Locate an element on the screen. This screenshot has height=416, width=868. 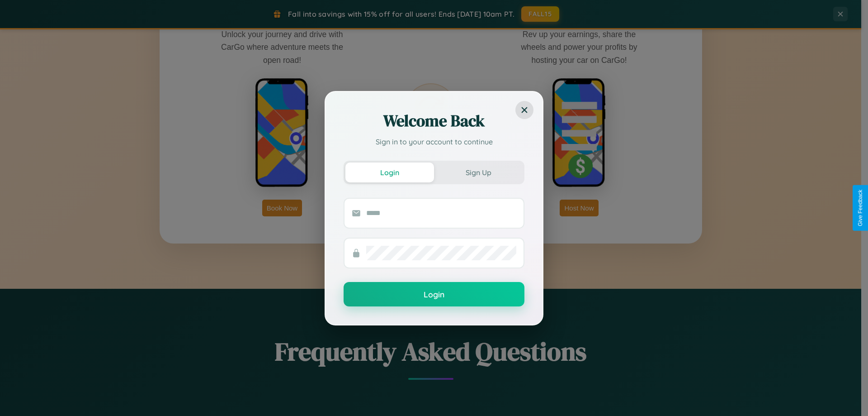
p: Sign in to your account to continue is located at coordinates (434, 141).